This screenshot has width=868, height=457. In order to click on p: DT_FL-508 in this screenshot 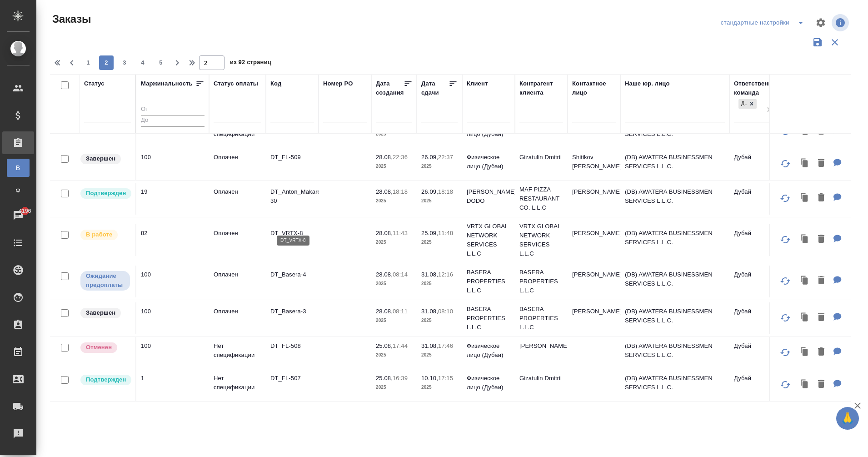, I will do `click(292, 346)`.